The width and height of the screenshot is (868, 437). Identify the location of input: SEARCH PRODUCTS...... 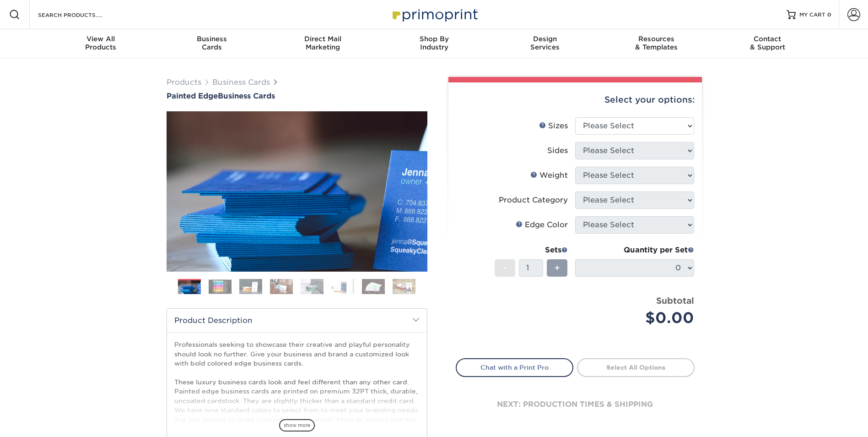
(81, 15).